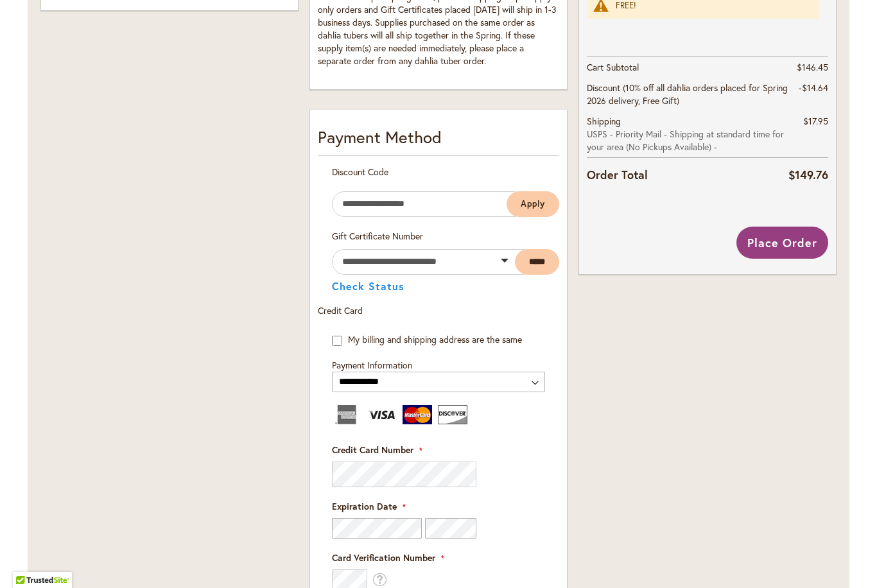  What do you see at coordinates (782, 242) in the screenshot?
I see `span: Place Order` at bounding box center [782, 242].